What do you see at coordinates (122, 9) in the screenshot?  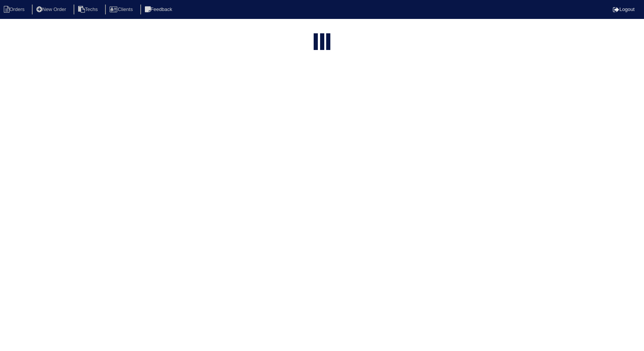 I see `li: Clients` at bounding box center [122, 9].